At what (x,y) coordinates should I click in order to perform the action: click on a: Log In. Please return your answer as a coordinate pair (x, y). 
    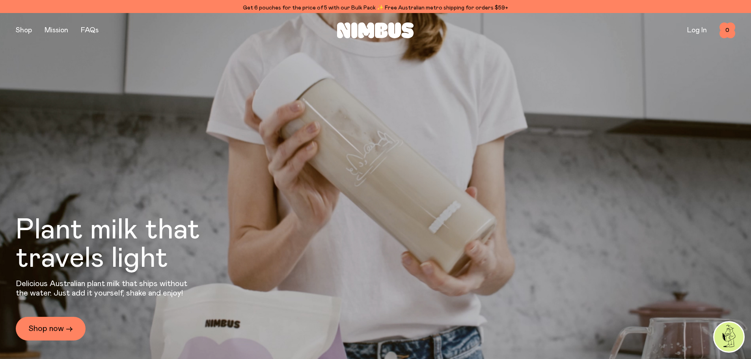
    Looking at the image, I should click on (697, 30).